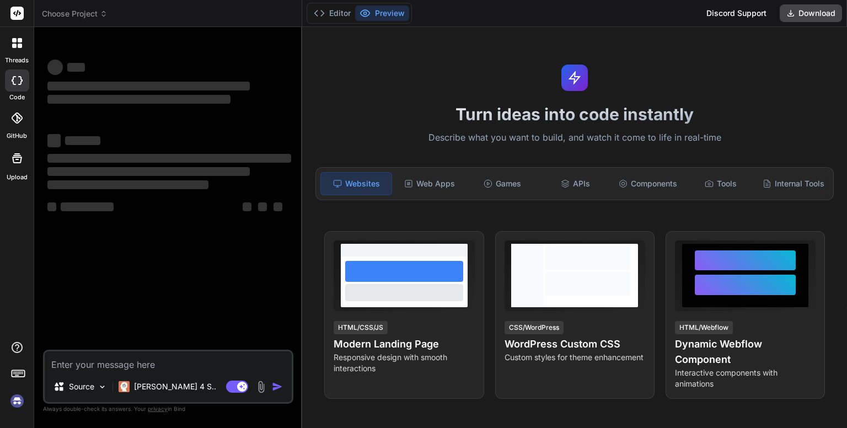 The height and width of the screenshot is (428, 847). Describe the element at coordinates (124, 387) in the screenshot. I see `img: Claude 4 Sonnet` at that location.